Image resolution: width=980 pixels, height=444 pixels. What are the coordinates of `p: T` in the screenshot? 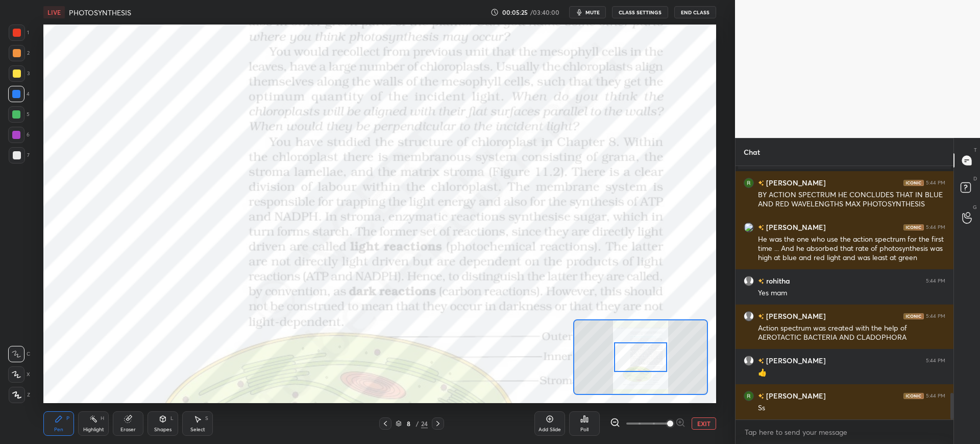 It's located at (975, 150).